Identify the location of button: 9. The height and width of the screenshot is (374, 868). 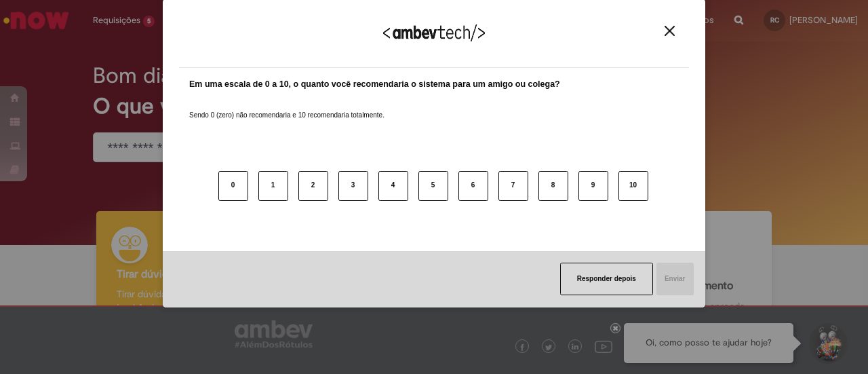
(593, 186).